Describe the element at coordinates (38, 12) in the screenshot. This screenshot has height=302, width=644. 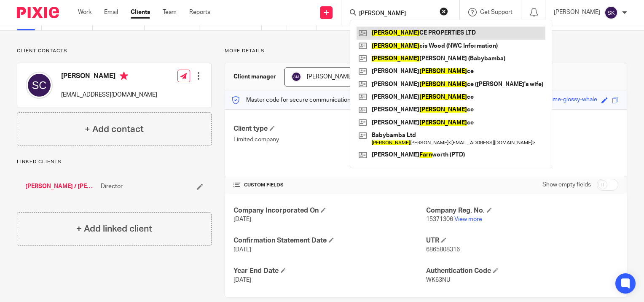
I see `img: Pixie` at that location.